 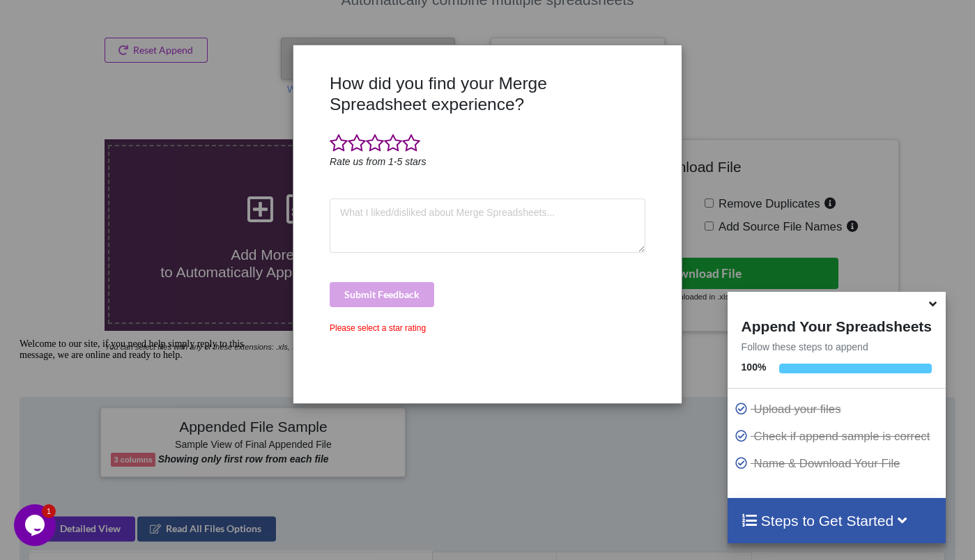 What do you see at coordinates (378, 161) in the screenshot?
I see `i: Rate us from 1-5 stars` at bounding box center [378, 161].